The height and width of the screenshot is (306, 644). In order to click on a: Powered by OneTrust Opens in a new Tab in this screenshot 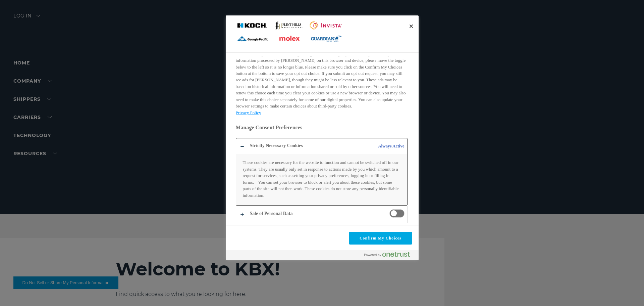, I will do `click(390, 256)`.